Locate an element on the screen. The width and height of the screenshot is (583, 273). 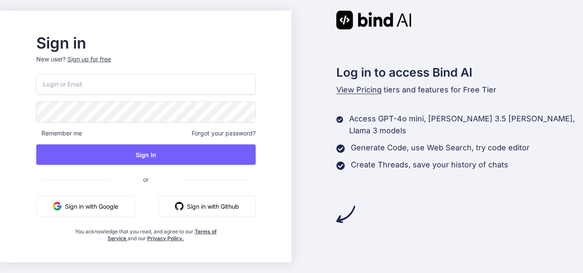
button: Sign in with Github is located at coordinates (207, 206).